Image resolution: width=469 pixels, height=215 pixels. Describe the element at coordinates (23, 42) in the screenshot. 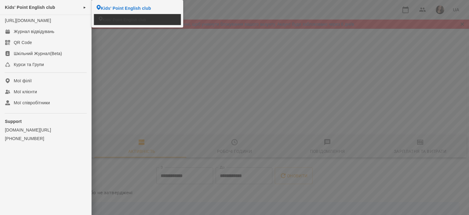

I see `div: QR Code` at that location.